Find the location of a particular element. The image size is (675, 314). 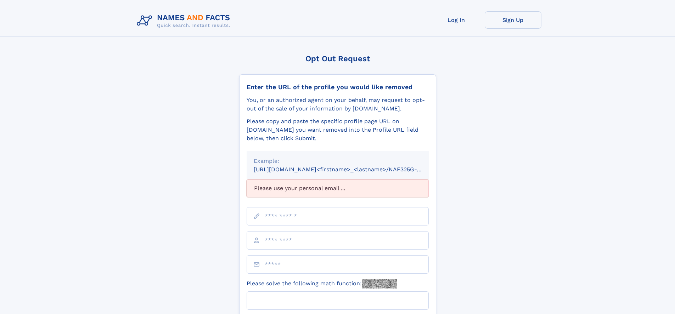

div: Please use your personal email ... is located at coordinates (338, 188).